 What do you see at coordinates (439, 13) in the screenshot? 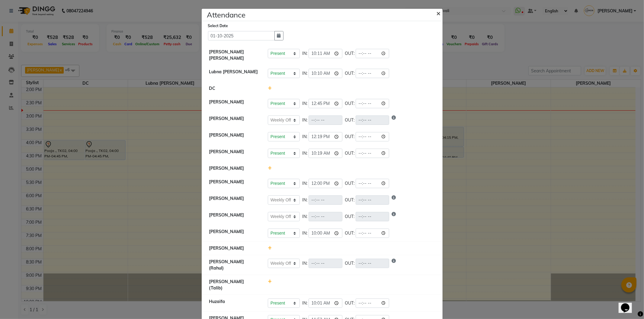
I see `button: Close` at bounding box center [439, 13].